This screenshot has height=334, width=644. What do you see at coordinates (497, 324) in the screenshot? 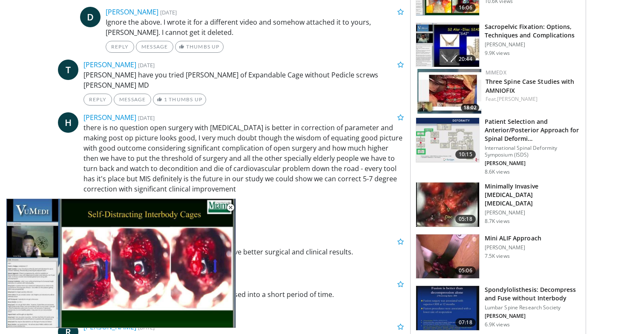
I see `p: 6.9K views` at bounding box center [497, 324].